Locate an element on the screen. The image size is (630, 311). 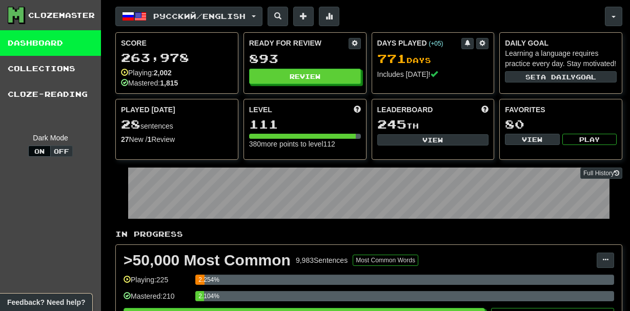
button: More stats is located at coordinates (329, 16).